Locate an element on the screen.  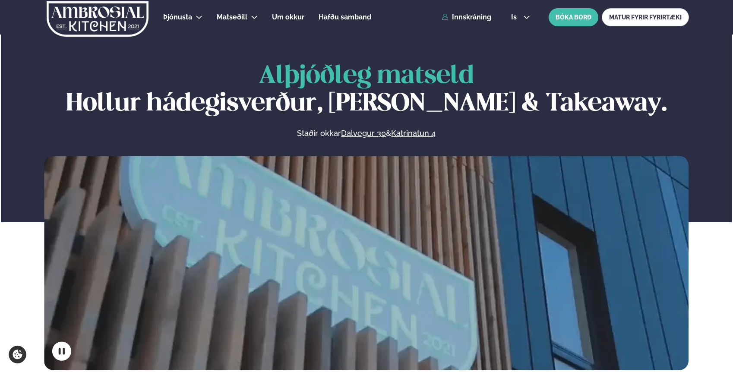
span: Hafðu samband is located at coordinates (345, 17).